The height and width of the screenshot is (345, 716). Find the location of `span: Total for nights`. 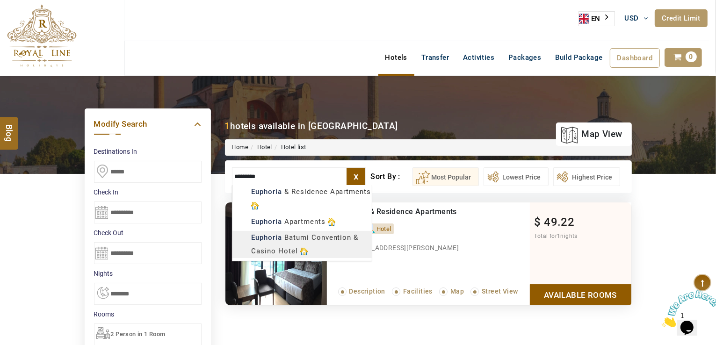

span: Total for nights is located at coordinates (556, 236).